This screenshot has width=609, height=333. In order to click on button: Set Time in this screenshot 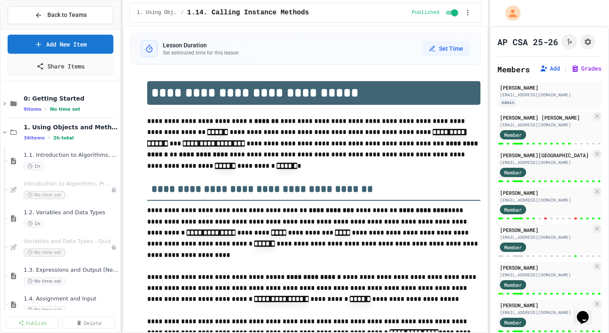, I will do `click(446, 49)`.